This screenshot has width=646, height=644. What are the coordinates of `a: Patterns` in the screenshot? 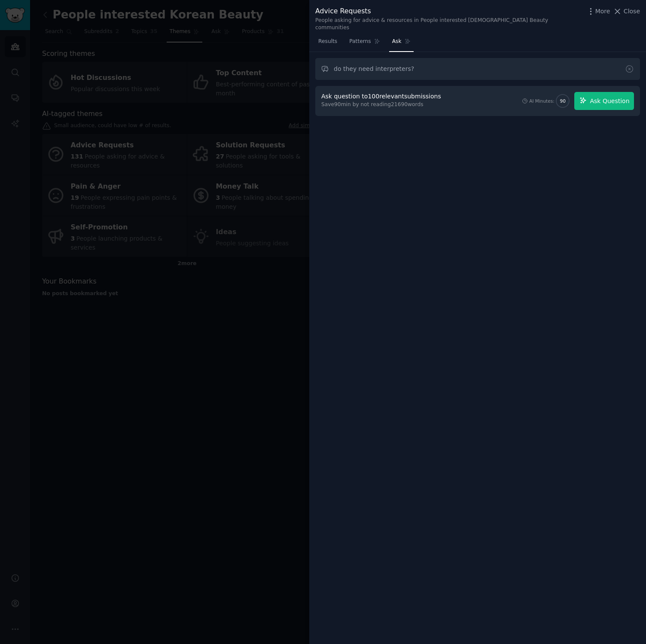 It's located at (364, 44).